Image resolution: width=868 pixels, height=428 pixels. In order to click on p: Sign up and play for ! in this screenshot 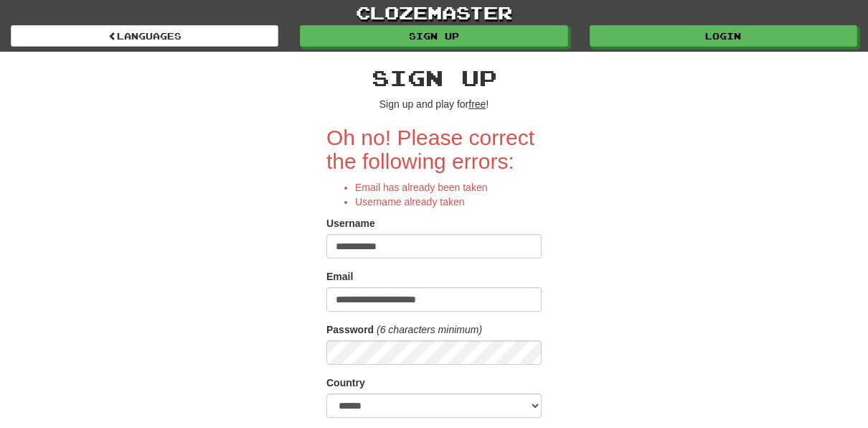, I will do `click(434, 104)`.